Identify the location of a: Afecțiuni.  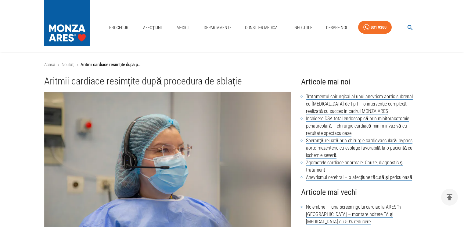
(153, 27).